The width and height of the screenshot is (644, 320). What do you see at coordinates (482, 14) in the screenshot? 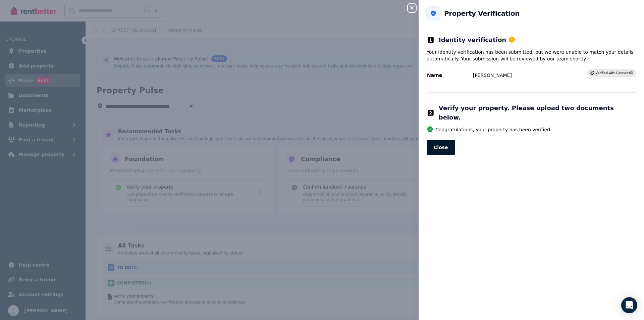
I see `h2: Property Verification` at bounding box center [482, 14].